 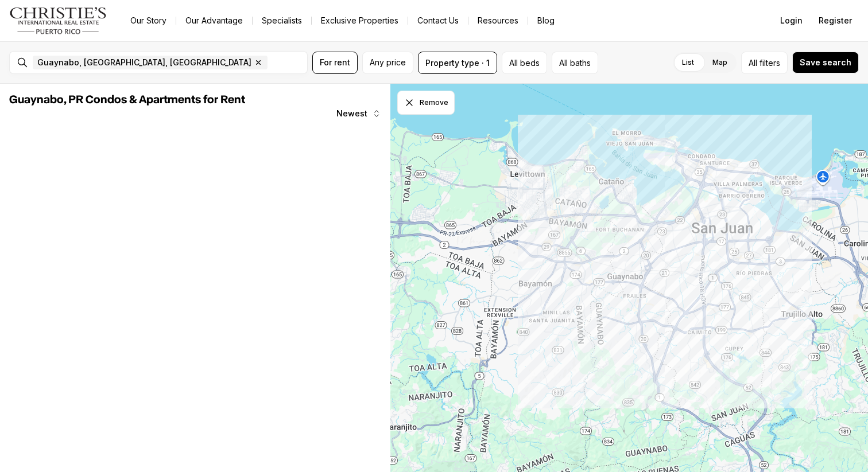 I want to click on button: All baths, so click(x=575, y=62).